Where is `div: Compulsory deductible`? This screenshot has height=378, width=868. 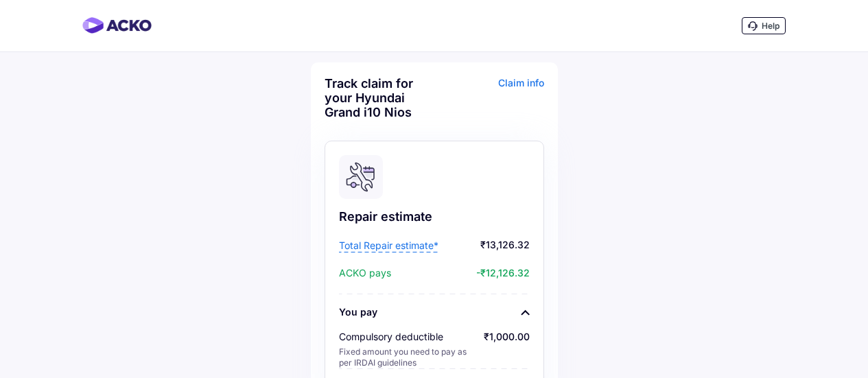 div: Compulsory deductible is located at coordinates (406, 336).